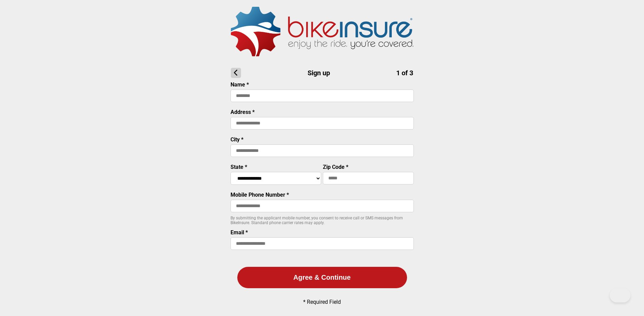 This screenshot has height=316, width=644. I want to click on span: 1 of 3, so click(405, 73).